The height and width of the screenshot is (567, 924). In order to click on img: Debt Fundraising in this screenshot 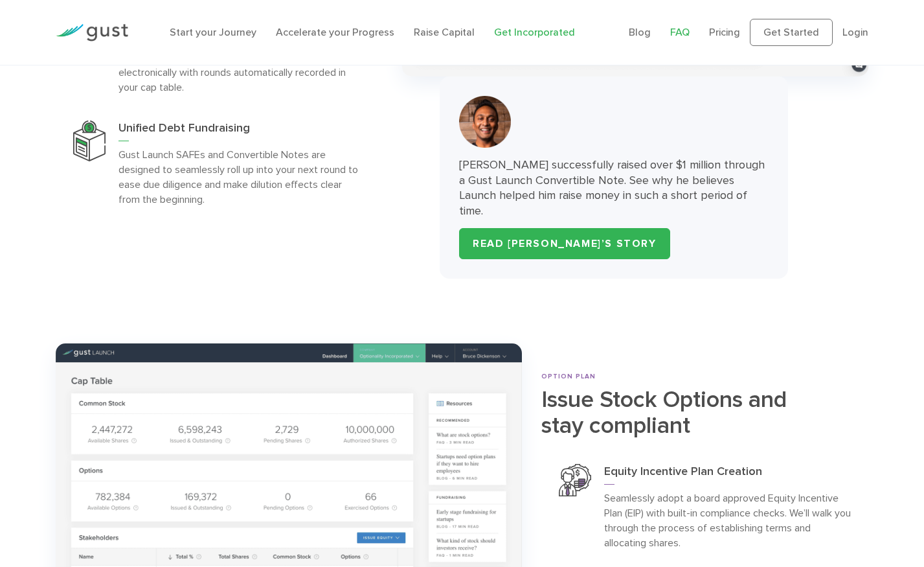, I will do `click(89, 141)`.